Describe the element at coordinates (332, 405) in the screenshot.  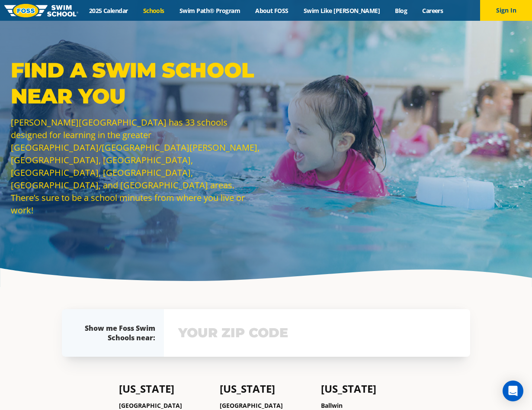
I see `a: Ballwin` at that location.